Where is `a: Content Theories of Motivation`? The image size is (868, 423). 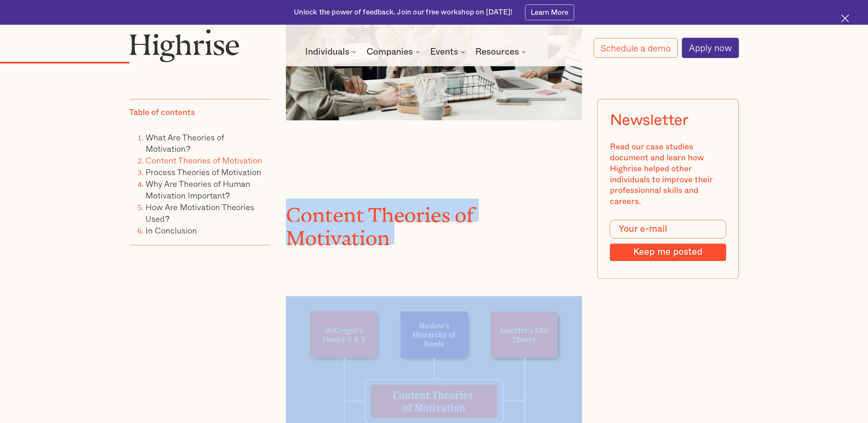
a: Content Theories of Motivation is located at coordinates (204, 161).